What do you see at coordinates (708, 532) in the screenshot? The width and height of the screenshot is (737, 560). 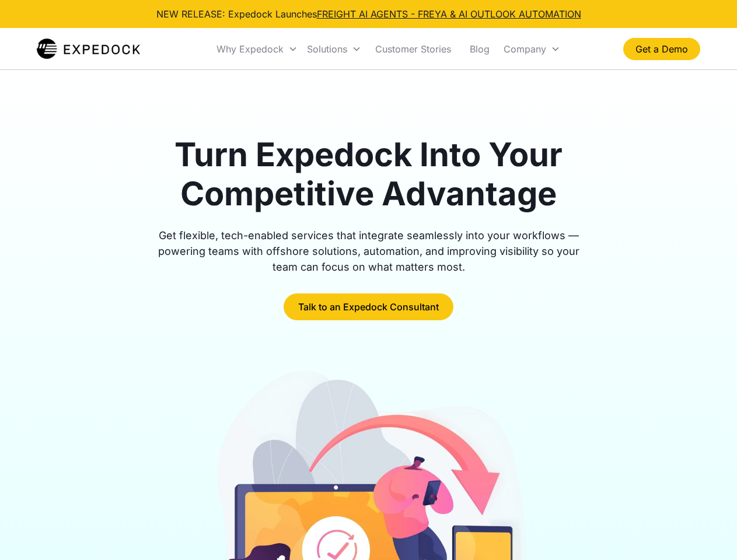 I see `div: Chat Widget` at bounding box center [708, 532].